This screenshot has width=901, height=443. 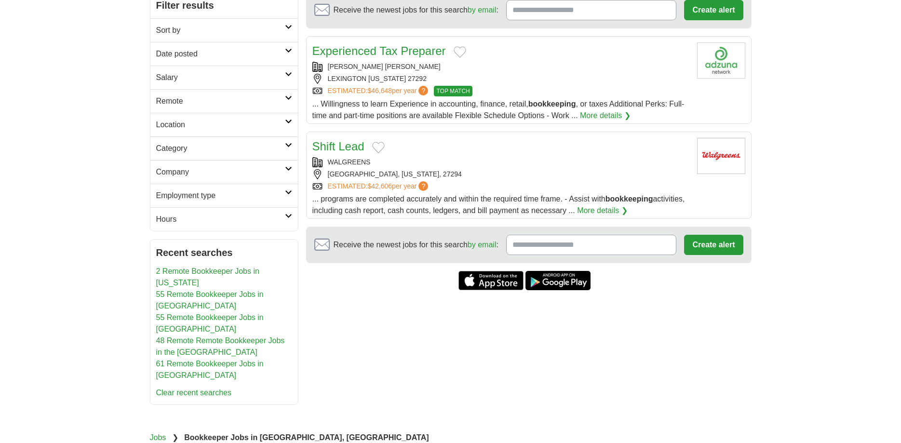 What do you see at coordinates (379, 91) in the screenshot?
I see `span: $46,648` at bounding box center [379, 91].